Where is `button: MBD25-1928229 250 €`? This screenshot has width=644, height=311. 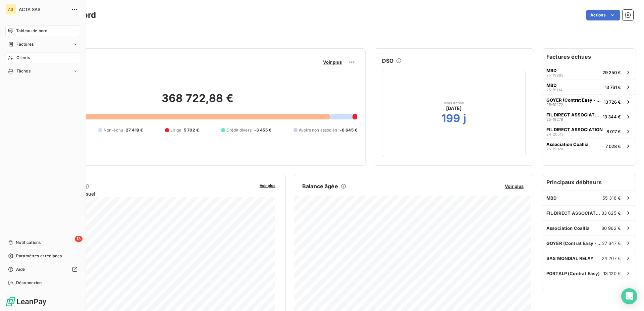 button: MBD25-1928229 250 € is located at coordinates (589, 72).